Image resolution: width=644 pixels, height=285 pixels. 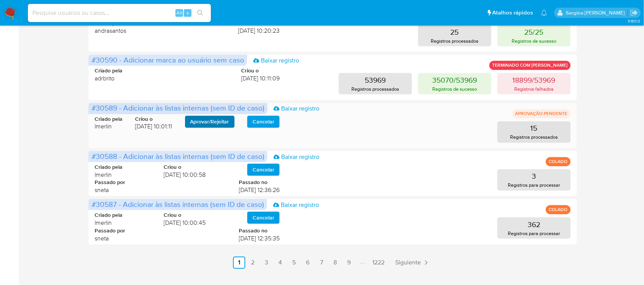 What do you see at coordinates (544, 13) in the screenshot?
I see `a: Notificações` at bounding box center [544, 13].